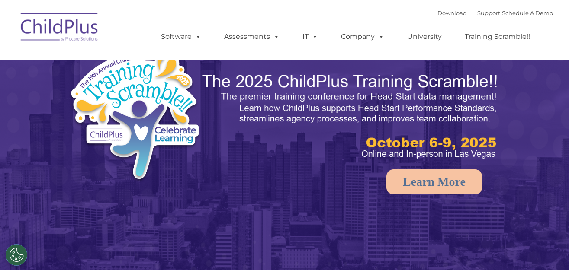 This screenshot has width=569, height=270. Describe the element at coordinates (181, 37) in the screenshot. I see `a: Software` at that location.